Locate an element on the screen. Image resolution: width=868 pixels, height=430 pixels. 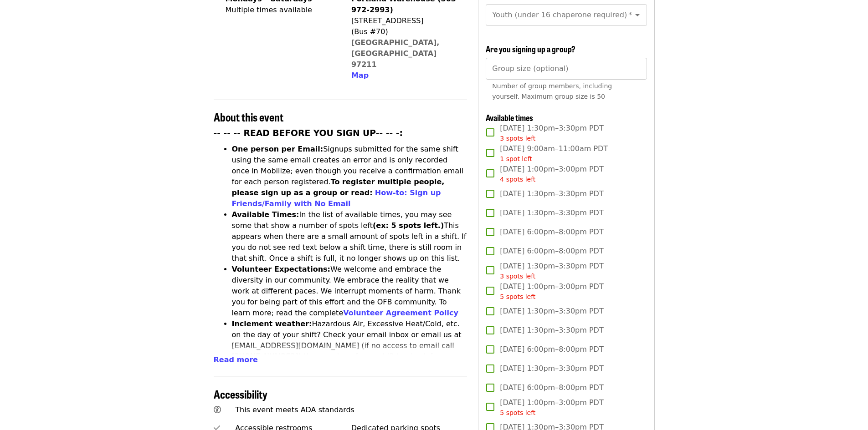
span: Read more is located at coordinates (235, 360).